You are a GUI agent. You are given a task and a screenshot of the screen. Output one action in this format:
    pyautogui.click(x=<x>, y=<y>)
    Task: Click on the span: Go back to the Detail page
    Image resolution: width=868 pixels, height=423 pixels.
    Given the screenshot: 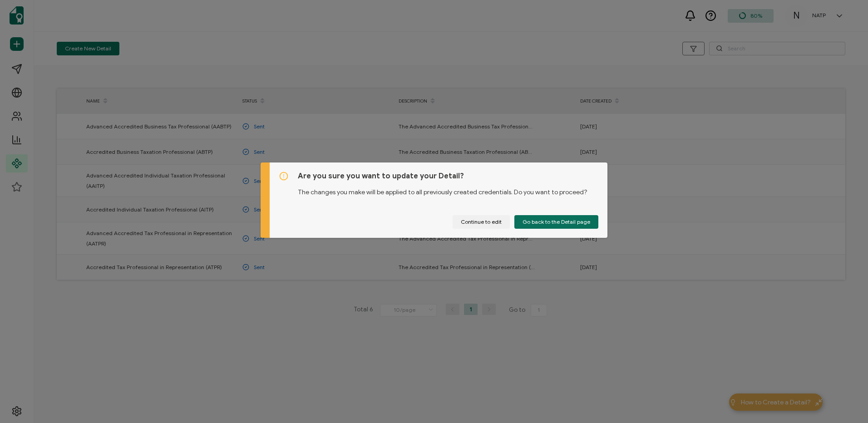 What is the action you would take?
    pyautogui.click(x=556, y=222)
    